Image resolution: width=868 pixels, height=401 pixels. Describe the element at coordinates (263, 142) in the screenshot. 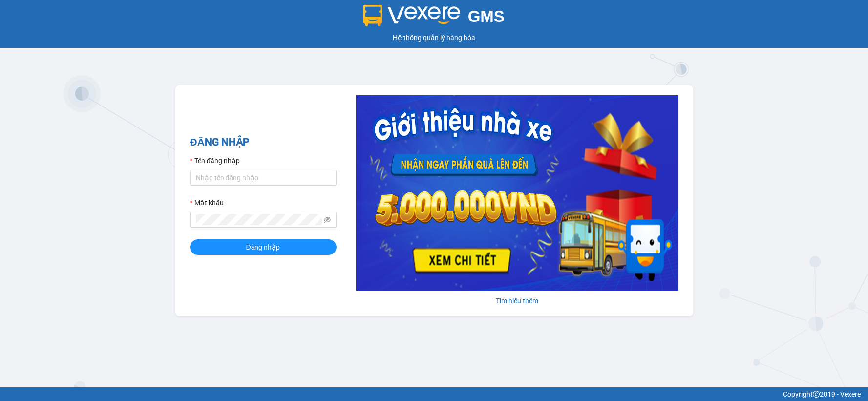

I see `h2: ĐĂNG NHẬP` at that location.